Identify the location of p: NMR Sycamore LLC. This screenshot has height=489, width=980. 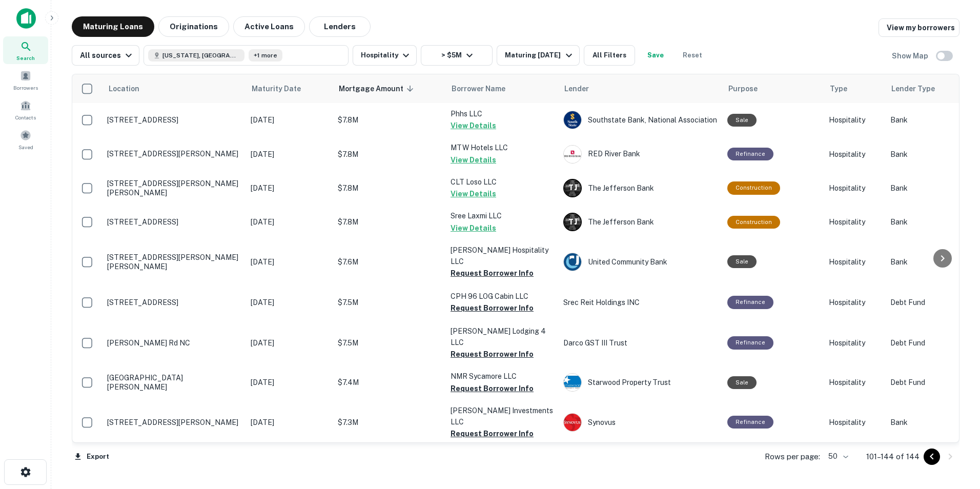
(502, 377).